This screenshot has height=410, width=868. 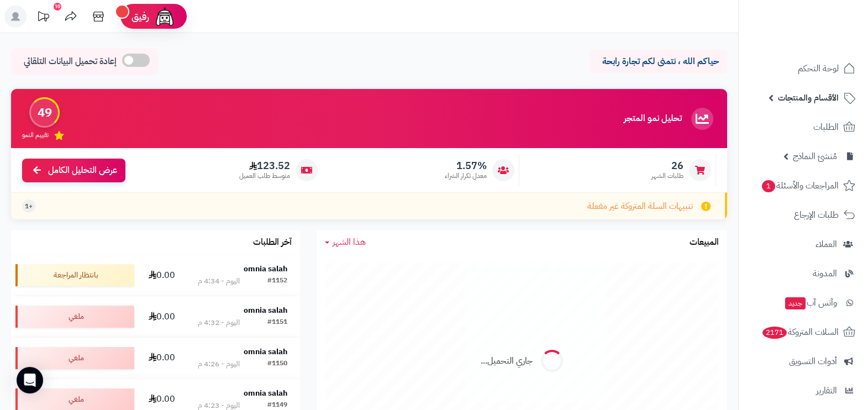 What do you see at coordinates (667, 176) in the screenshot?
I see `span: طلبات الشهر` at bounding box center [667, 176].